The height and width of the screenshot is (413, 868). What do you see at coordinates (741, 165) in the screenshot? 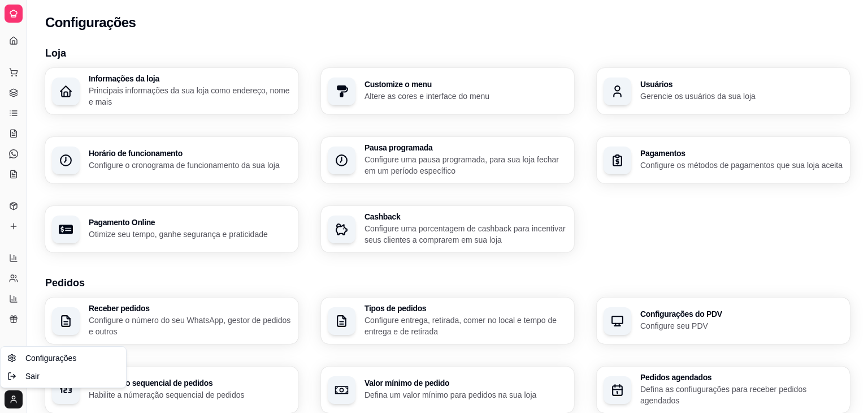
I see `p: Configure os métodos de pagamentos que sua loja aceita` at bounding box center [741, 165].